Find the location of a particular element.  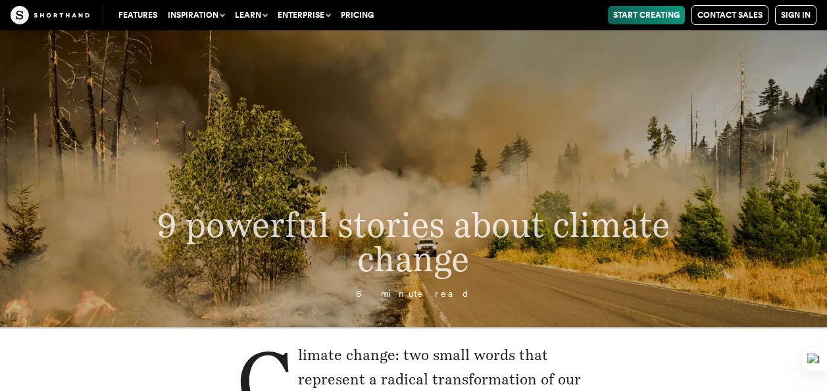

button: Enterprise is located at coordinates (304, 15).